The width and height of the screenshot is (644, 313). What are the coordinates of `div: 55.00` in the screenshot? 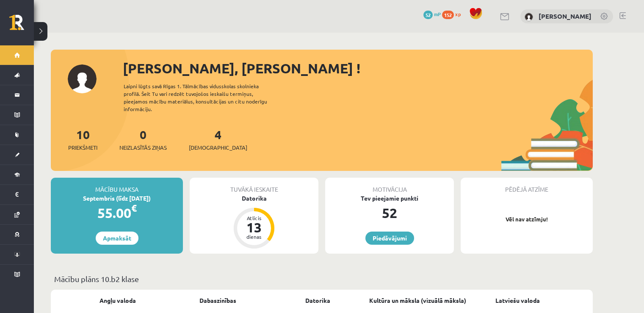 It's located at (117, 213).